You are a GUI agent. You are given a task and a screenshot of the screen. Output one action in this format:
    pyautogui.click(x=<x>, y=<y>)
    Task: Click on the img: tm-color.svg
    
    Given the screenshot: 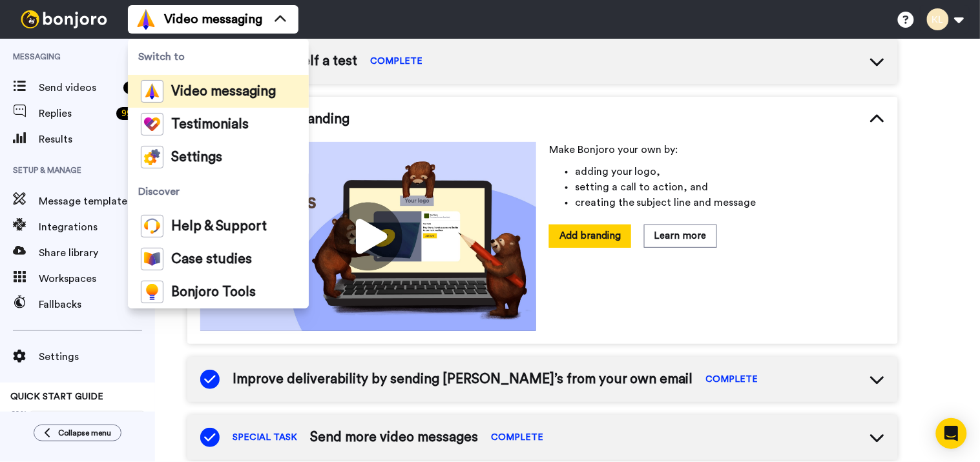 What is the action you would take?
    pyautogui.click(x=152, y=124)
    